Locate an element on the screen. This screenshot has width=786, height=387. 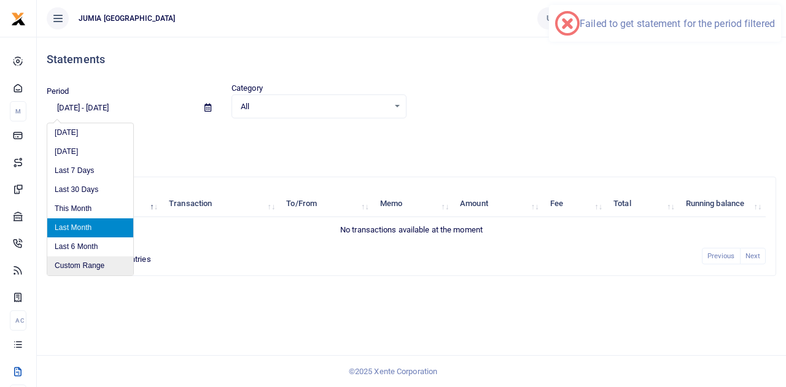
div: Failed to get statement for the period filtered is located at coordinates (677, 23).